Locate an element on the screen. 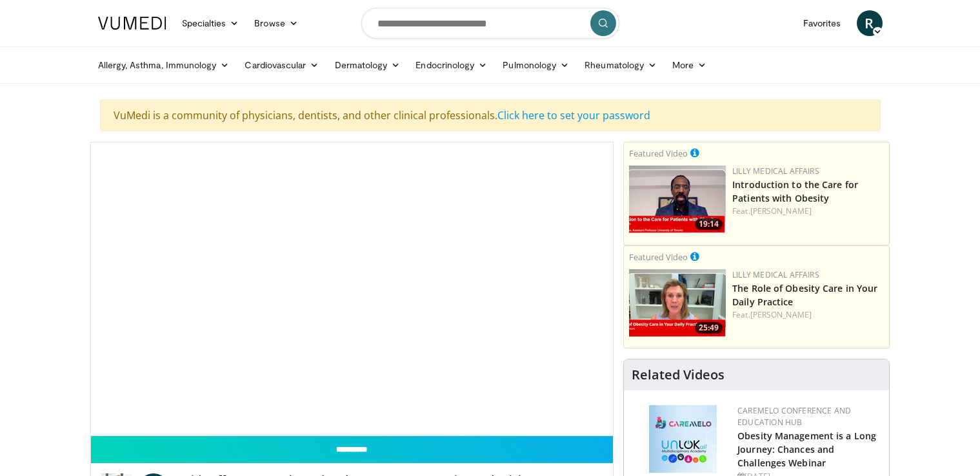 The width and height of the screenshot is (980, 476). a: Favorites is located at coordinates (822, 23).